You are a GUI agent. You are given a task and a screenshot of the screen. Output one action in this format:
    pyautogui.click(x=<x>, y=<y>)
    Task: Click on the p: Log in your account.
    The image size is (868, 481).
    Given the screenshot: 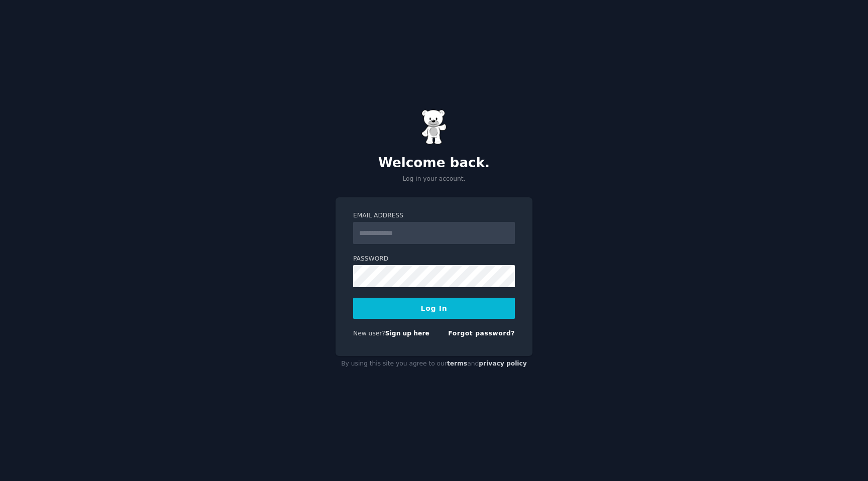 What is the action you would take?
    pyautogui.click(x=434, y=179)
    